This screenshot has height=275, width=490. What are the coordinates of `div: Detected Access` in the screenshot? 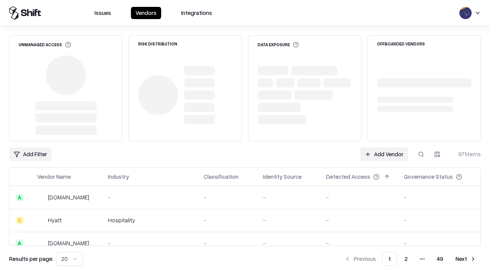 It's located at (348, 177).